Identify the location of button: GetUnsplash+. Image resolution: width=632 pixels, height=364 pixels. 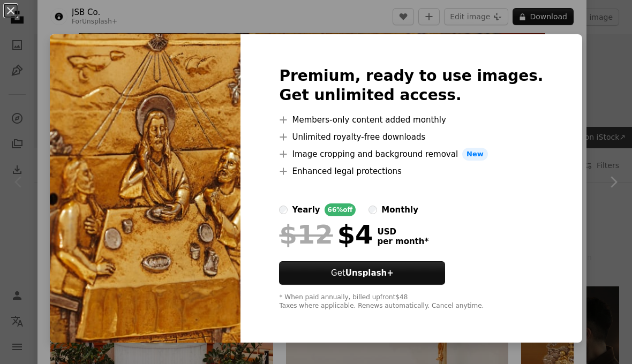
(362, 273).